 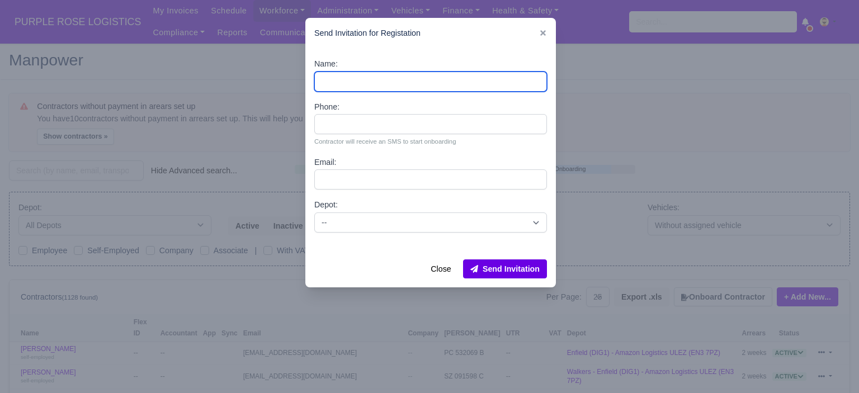 I want to click on label: Name:, so click(x=326, y=64).